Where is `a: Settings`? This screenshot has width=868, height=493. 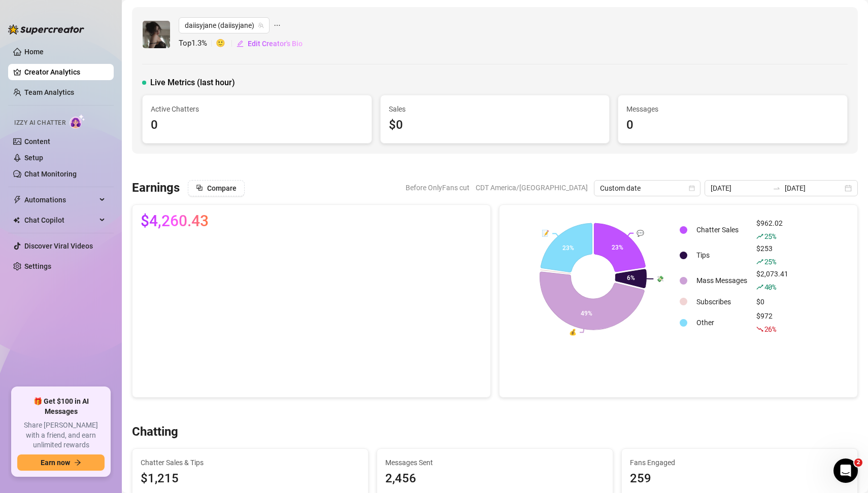 a: Settings is located at coordinates (37, 266).